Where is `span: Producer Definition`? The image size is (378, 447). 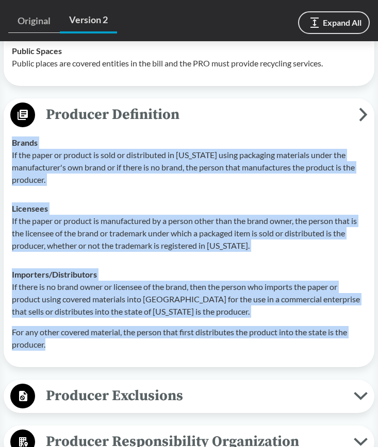 span: Producer Definition is located at coordinates (197, 114).